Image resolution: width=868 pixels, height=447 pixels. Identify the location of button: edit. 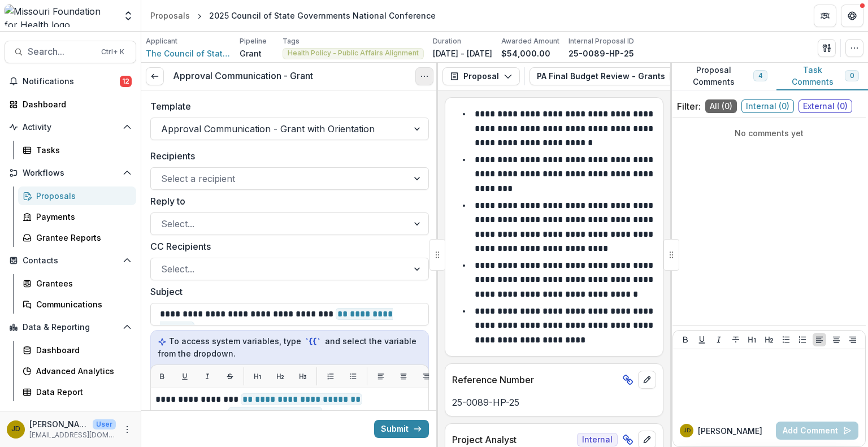
(646, 380).